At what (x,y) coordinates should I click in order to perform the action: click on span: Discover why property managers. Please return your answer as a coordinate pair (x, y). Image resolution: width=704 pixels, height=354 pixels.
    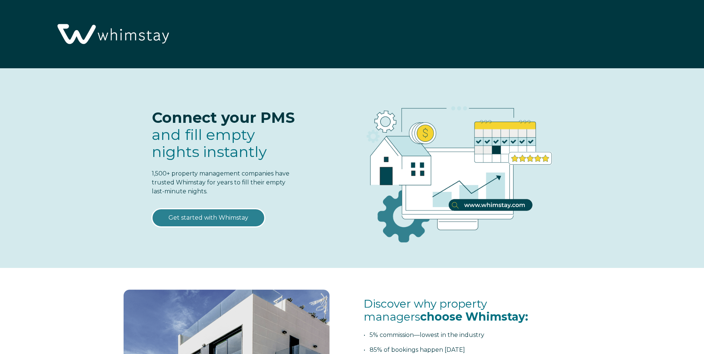
    Looking at the image, I should click on (446, 310).